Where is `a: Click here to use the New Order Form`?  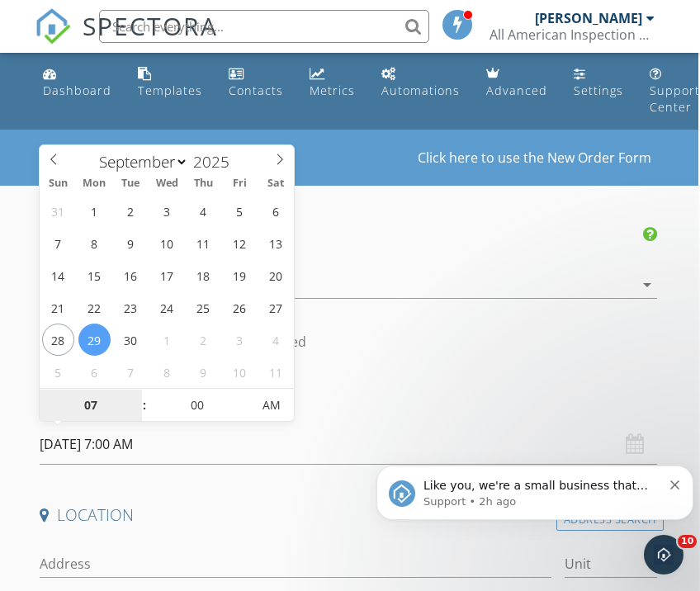
a: Click here to use the New Order Form is located at coordinates (534, 157).